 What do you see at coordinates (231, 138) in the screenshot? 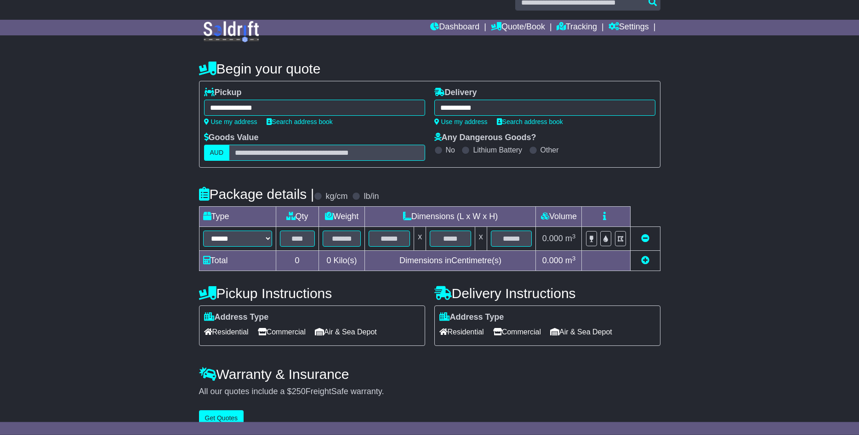
I see `label: Goods Value` at bounding box center [231, 138].